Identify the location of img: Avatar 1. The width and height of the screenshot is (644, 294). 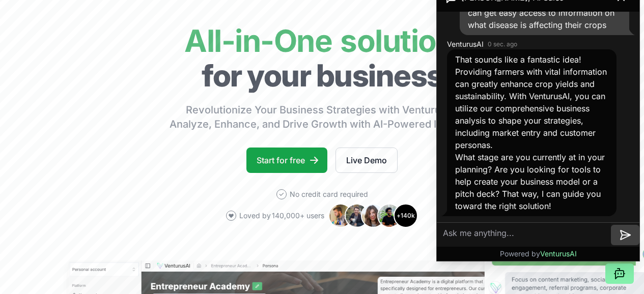
(341, 215).